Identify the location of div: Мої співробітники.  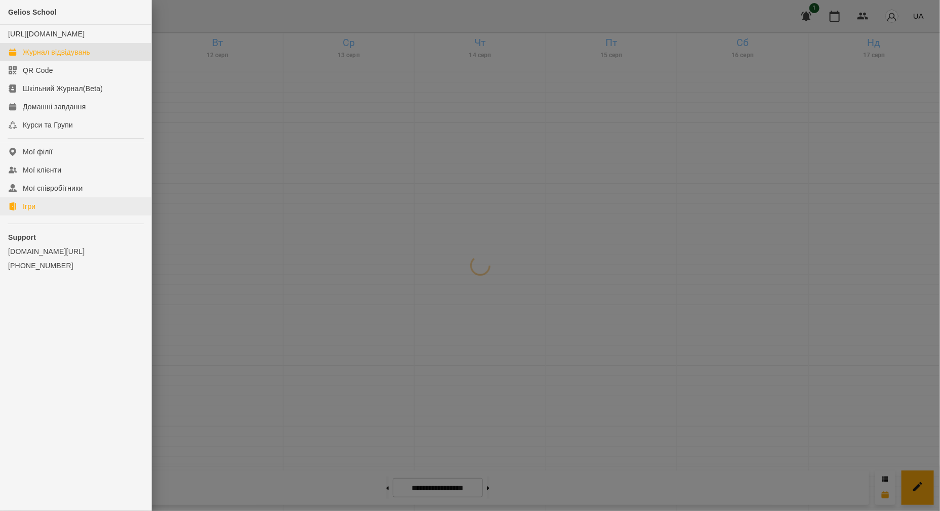
(53, 188).